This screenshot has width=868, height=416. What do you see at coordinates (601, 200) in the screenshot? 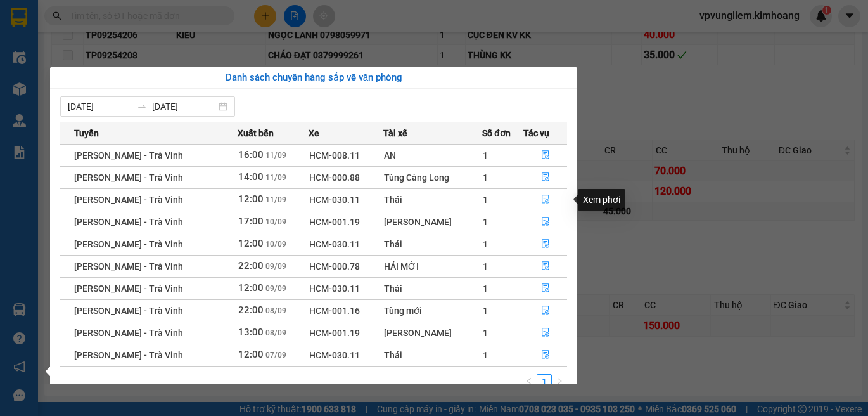
I see `div: Xem phơi` at bounding box center [601, 200].